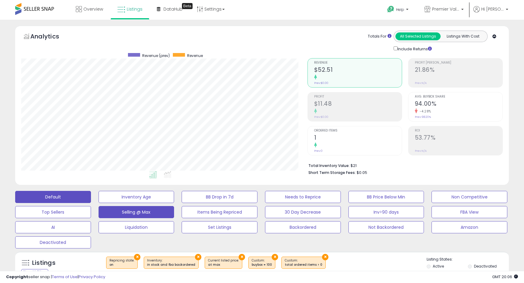 The width and height of the screenshot is (524, 283). I want to click on div: in stock and fba backordered, so click(171, 265).